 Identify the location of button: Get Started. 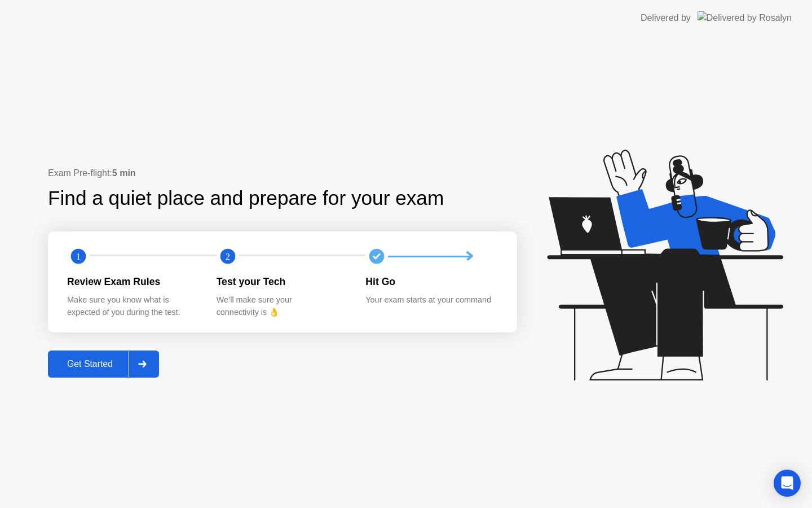
(103, 364).